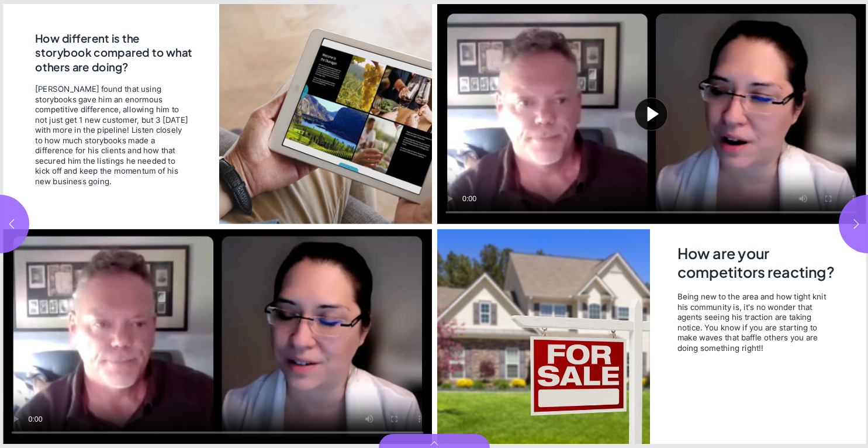  I want to click on section: Page 5, so click(651, 224).